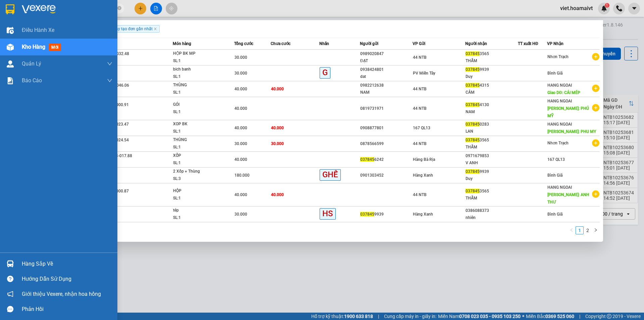 The image size is (644, 320). Describe the element at coordinates (476, 44) in the screenshot. I see `span: Người nhận` at that location.